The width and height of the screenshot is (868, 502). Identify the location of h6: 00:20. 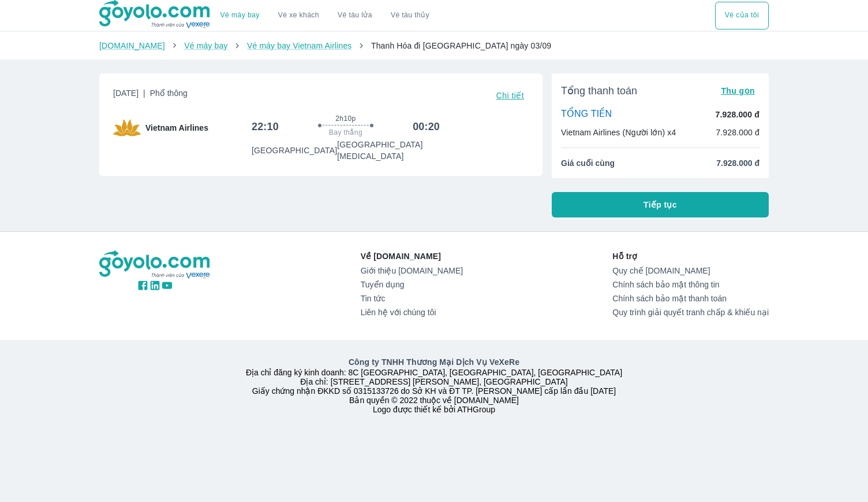
(426, 127).